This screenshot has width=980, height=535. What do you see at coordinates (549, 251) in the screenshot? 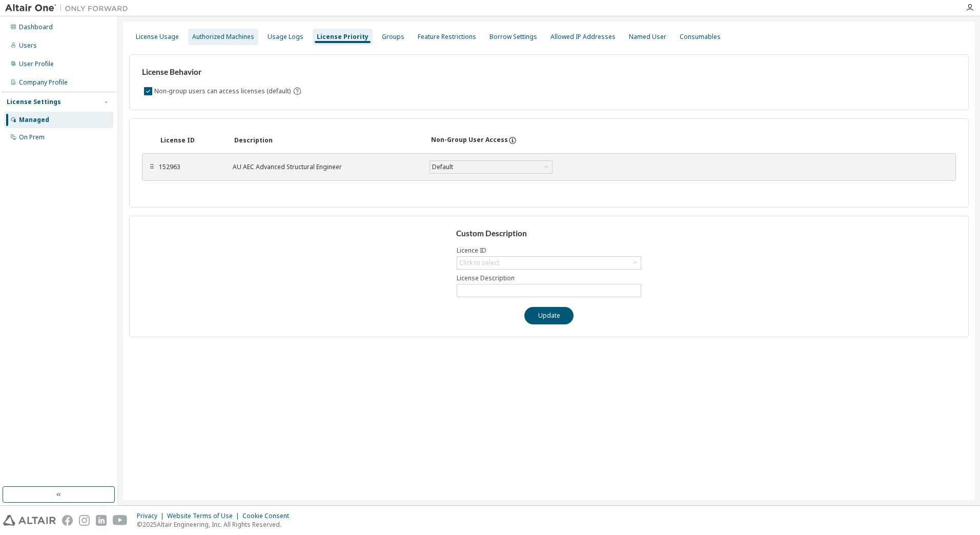
I see `label: Licence ID` at bounding box center [549, 251].